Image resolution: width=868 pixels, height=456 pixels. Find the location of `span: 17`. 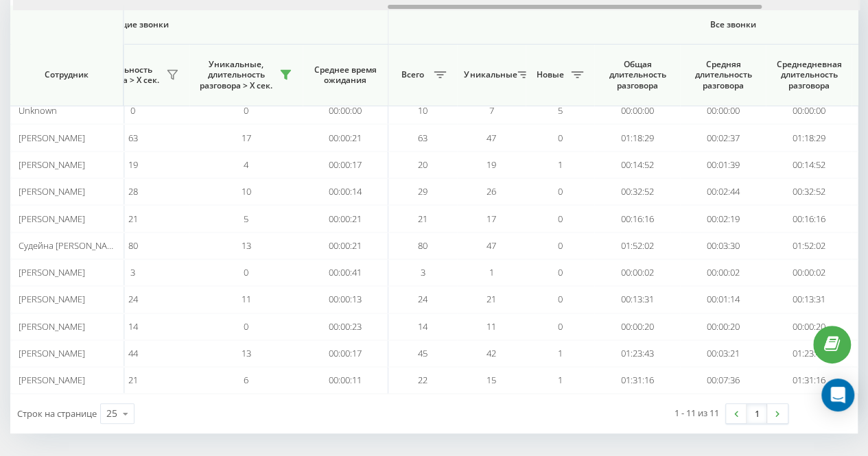

span: 17 is located at coordinates (246, 138).